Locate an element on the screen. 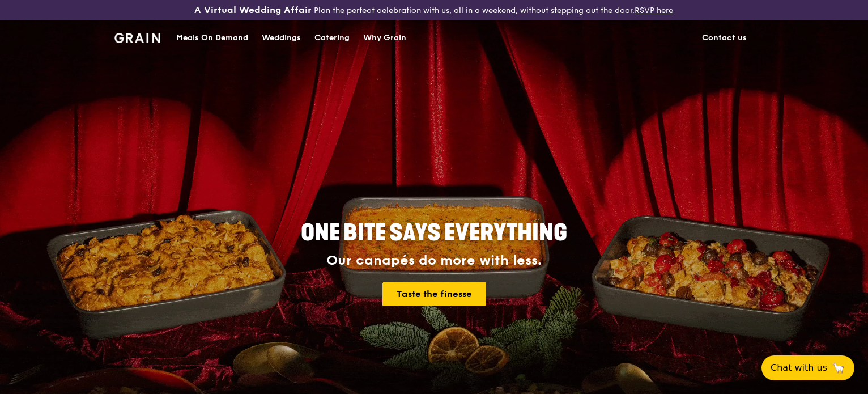  a: Why Grain is located at coordinates (385, 38).